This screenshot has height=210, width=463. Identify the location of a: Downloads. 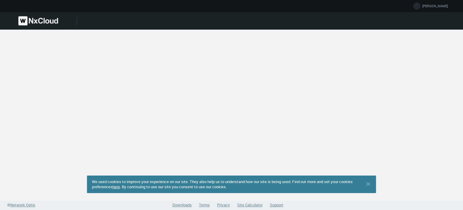
(182, 204).